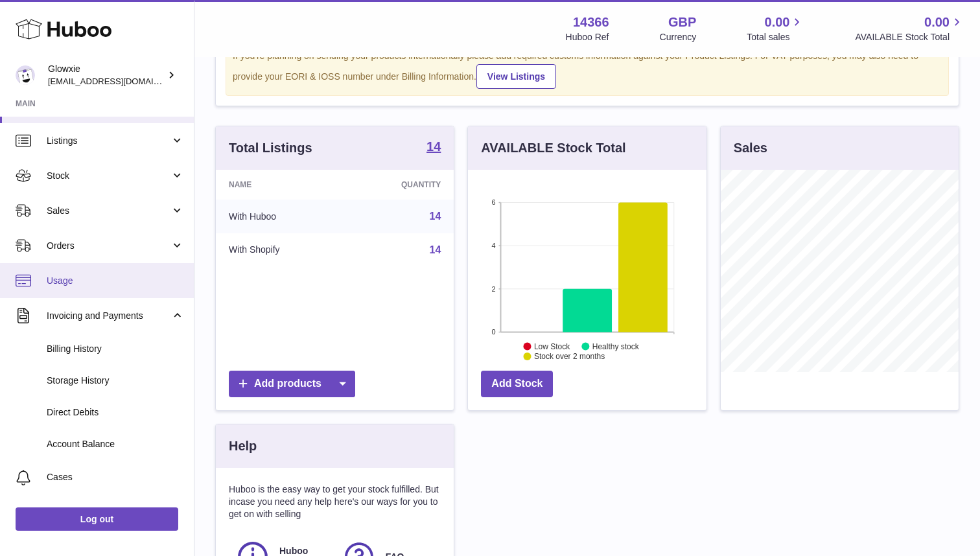 The height and width of the screenshot is (556, 980). I want to click on h3: Help, so click(242, 446).